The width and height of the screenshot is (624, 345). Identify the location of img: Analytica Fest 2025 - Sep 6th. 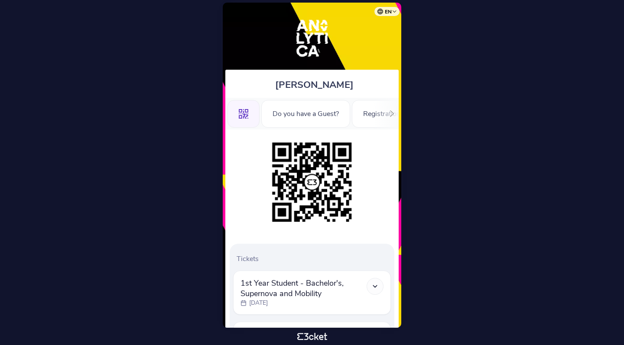
(312, 38).